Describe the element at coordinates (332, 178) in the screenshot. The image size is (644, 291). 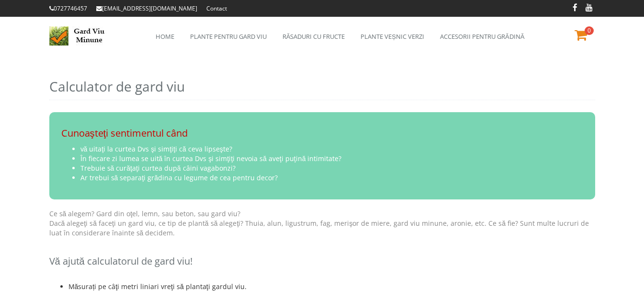
I see `li: Ar trebui să separaţi grădina cu legume de cea pentru decor?` at that location.